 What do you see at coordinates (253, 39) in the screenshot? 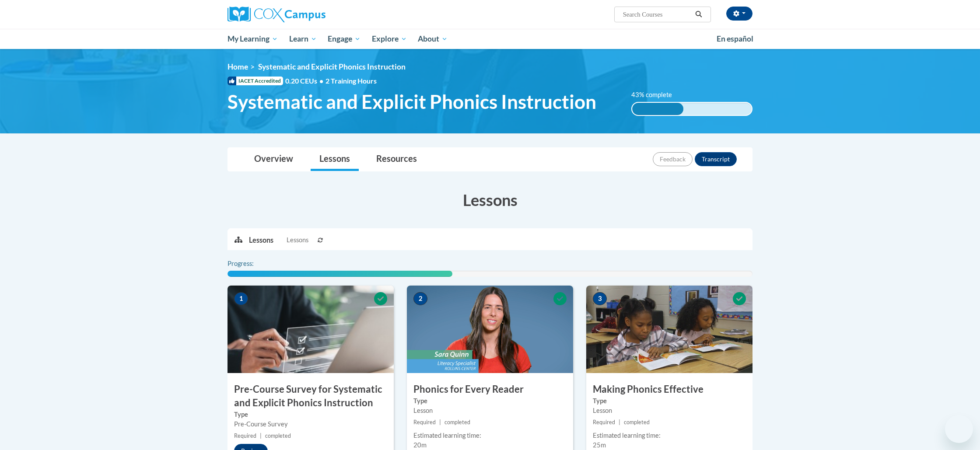
I see `a: My Learning` at bounding box center [253, 39].